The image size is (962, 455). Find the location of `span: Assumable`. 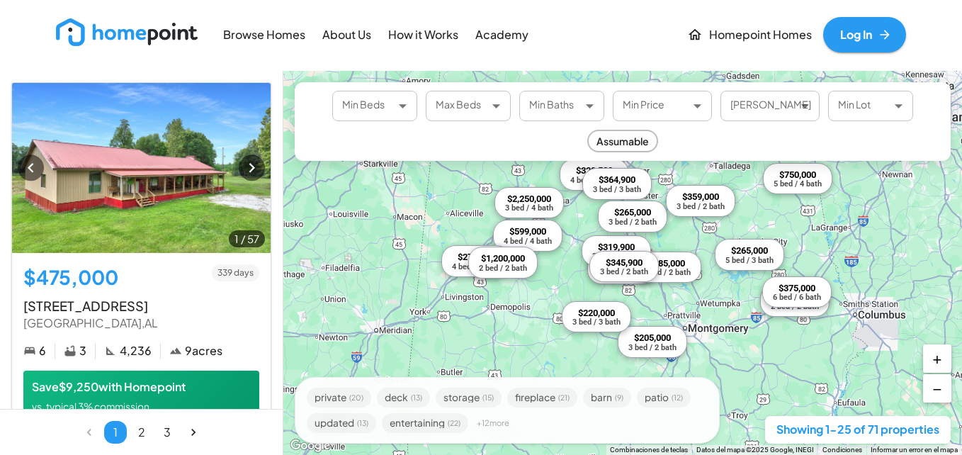

span: Assumable is located at coordinates (623, 141).